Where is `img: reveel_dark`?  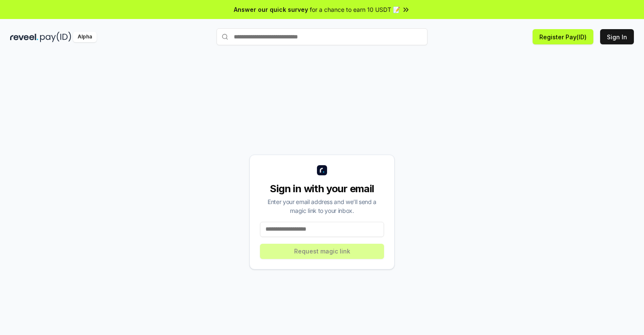
img: reveel_dark is located at coordinates (24, 37).